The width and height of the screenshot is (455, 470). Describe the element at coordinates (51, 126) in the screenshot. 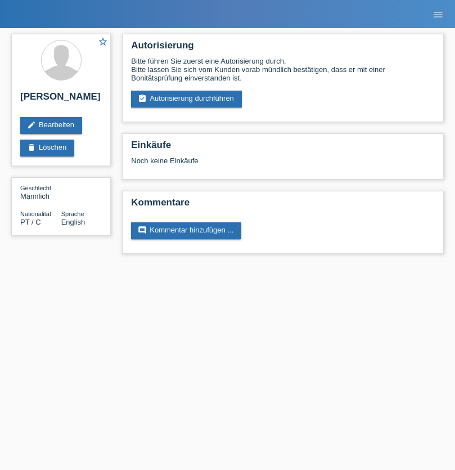

I see `a: editBearbeiten` at that location.